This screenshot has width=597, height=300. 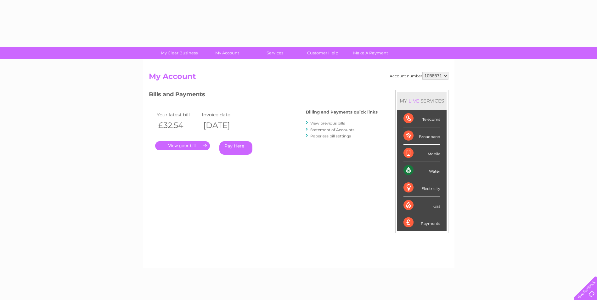 What do you see at coordinates (422, 136) in the screenshot?
I see `div: Broadband` at bounding box center [422, 136].